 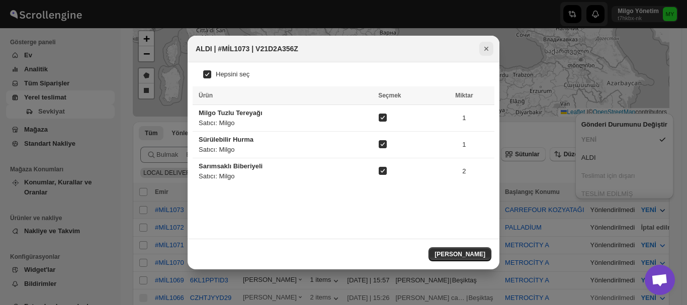 What do you see at coordinates (237, 166) in the screenshot?
I see `div: Sarımsaklı Biberiyeli` at bounding box center [237, 166].